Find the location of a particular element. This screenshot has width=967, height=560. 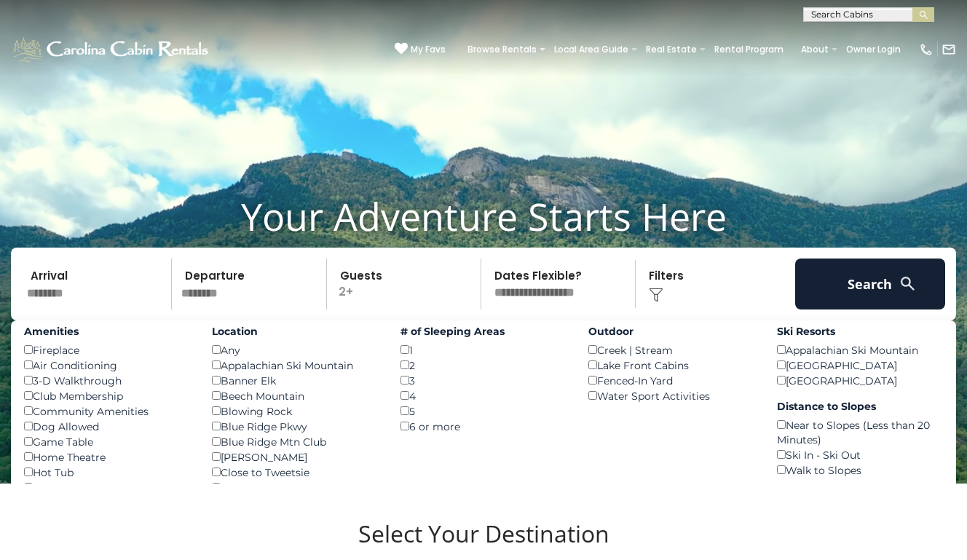

div: 3 is located at coordinates (484, 380).